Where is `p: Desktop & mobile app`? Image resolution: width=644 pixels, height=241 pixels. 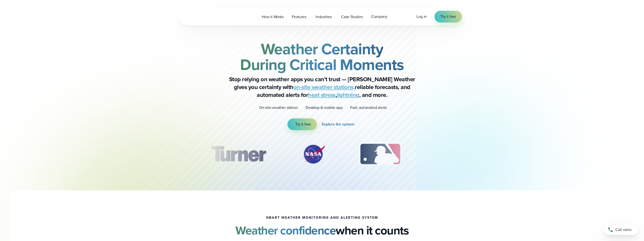
p: Desktop & mobile app is located at coordinates (324, 108).